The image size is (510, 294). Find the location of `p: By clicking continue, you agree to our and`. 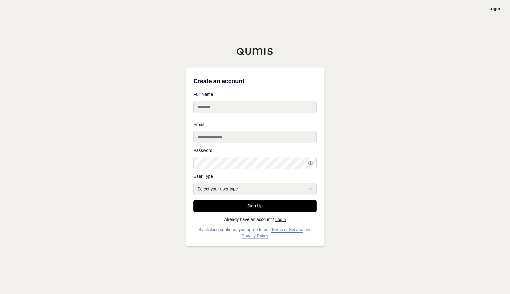

p: By clicking continue, you agree to our and is located at coordinates (255, 232).